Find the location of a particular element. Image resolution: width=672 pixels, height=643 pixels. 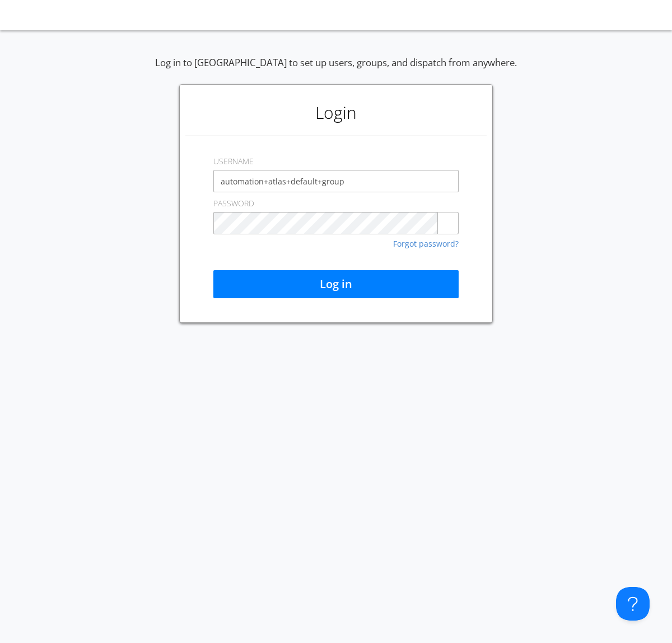

input: Password is located at coordinates (325, 223).